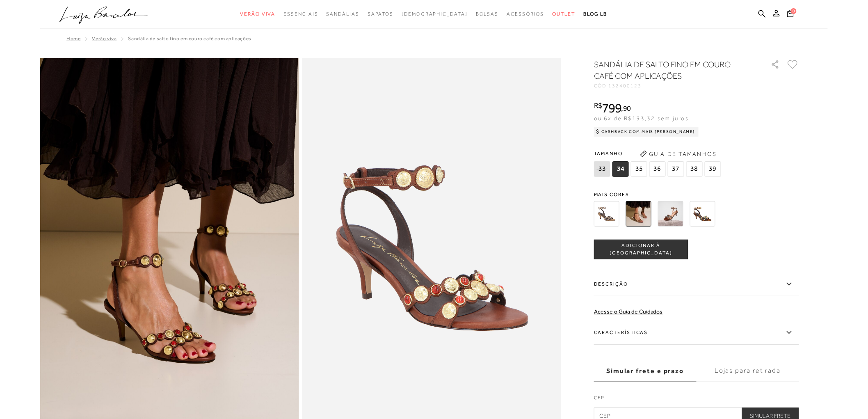 This screenshot has width=868, height=419. I want to click on span: 132400123, so click(625, 86).